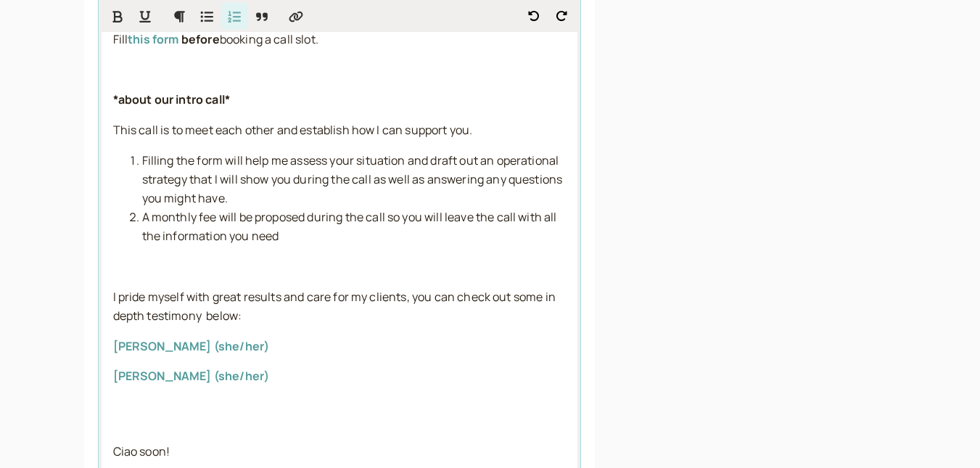 The height and width of the screenshot is (468, 980). I want to click on button: Formatting Options, so click(179, 16).